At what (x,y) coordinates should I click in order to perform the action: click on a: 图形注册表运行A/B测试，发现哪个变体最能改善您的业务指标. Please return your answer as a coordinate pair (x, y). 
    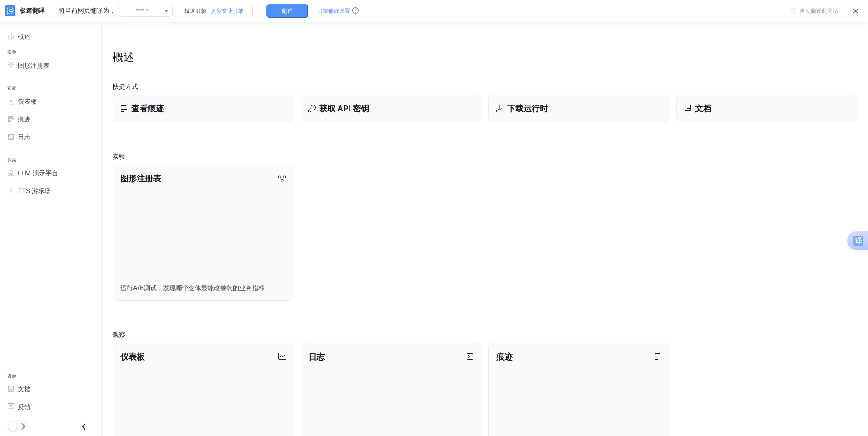
    Looking at the image, I should click on (203, 232).